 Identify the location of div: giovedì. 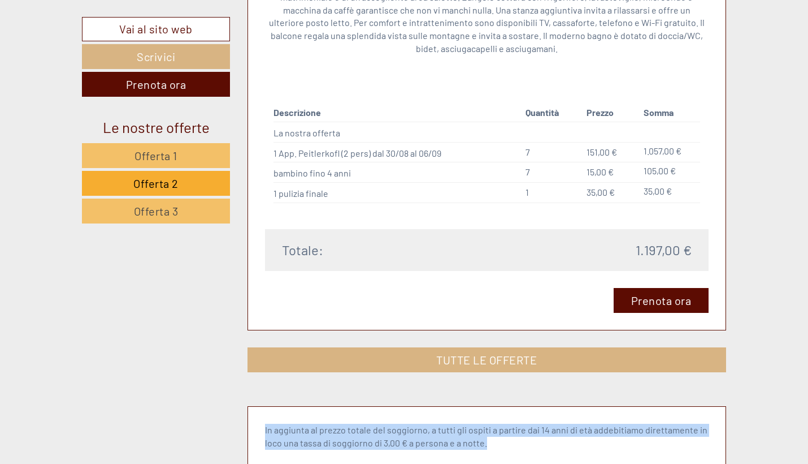
(222, 18).